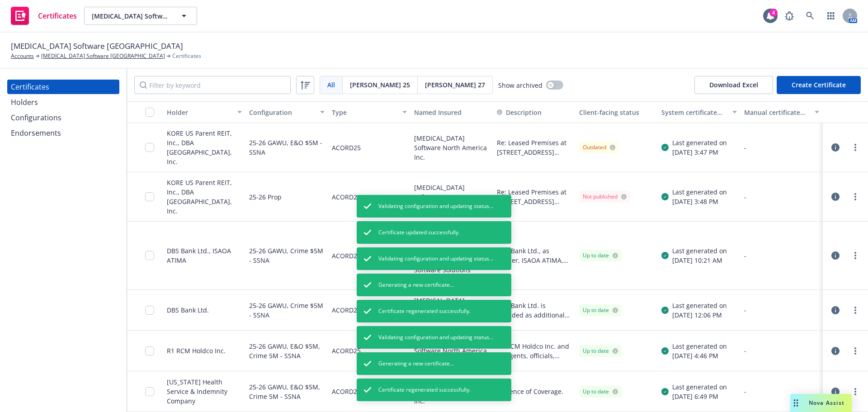  I want to click on button: Client-facing status, so click(617, 112).